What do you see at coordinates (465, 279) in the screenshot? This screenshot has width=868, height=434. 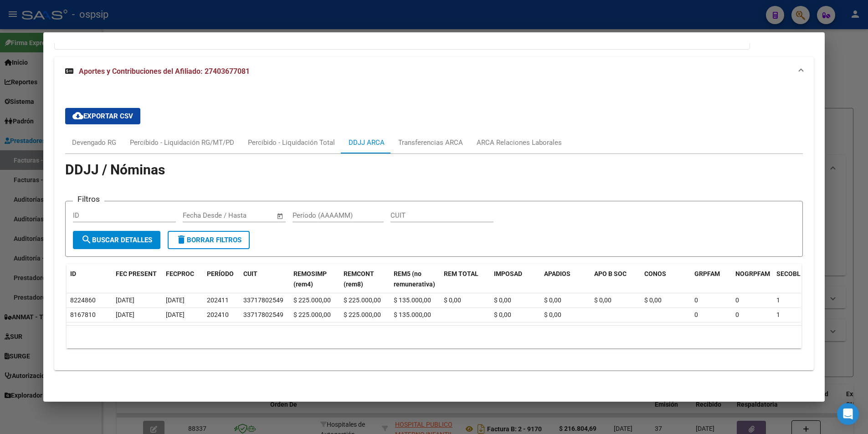 I see `datatable-header-cell: REM TOTAL` at bounding box center [465, 279].